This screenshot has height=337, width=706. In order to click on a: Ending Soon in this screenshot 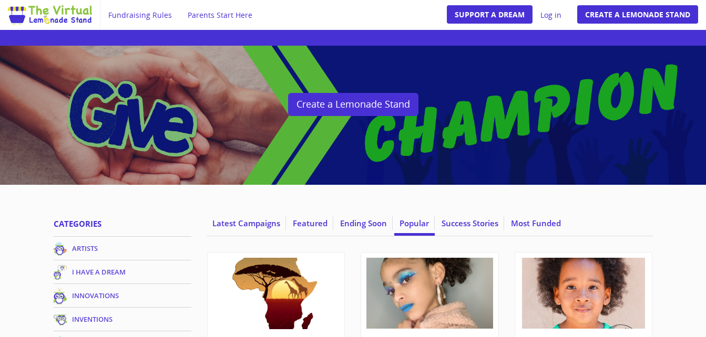, I will do `click(364, 223)`.